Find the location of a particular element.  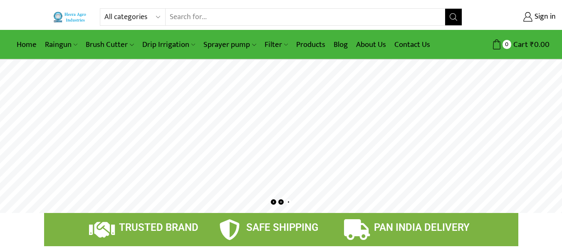

a: Blog is located at coordinates (340, 44).